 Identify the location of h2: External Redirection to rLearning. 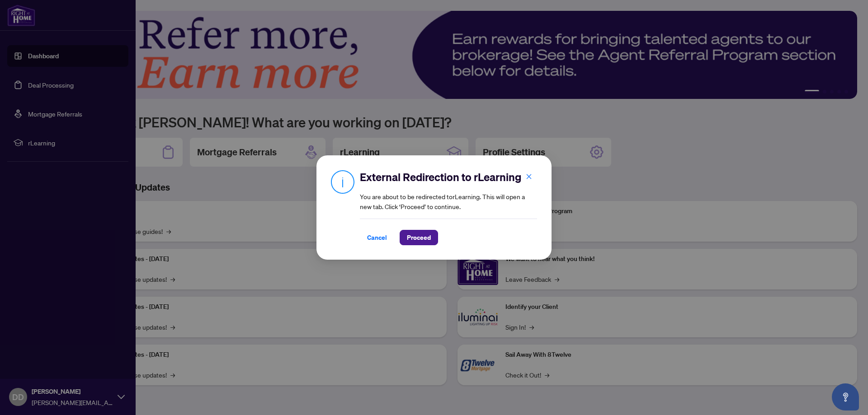
(449, 177).